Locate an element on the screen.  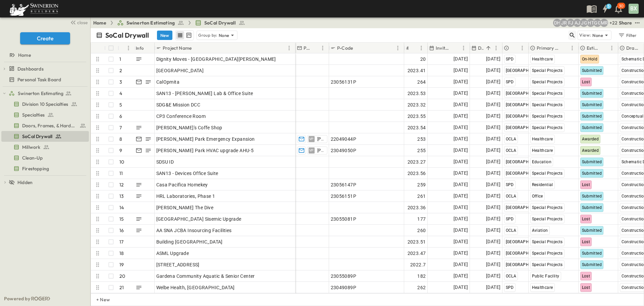
span: 2023.53 is located at coordinates (416, 93).